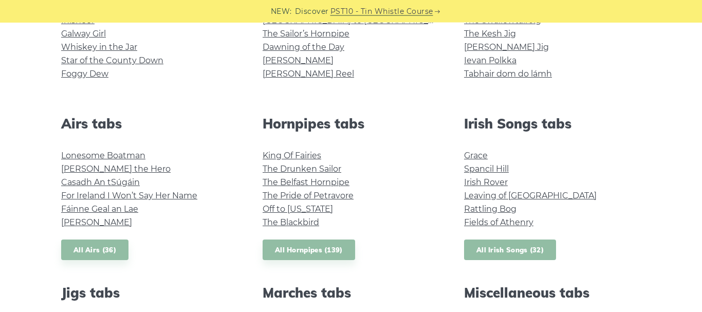  What do you see at coordinates (291, 222) in the screenshot?
I see `a: The Blackbird` at bounding box center [291, 222].